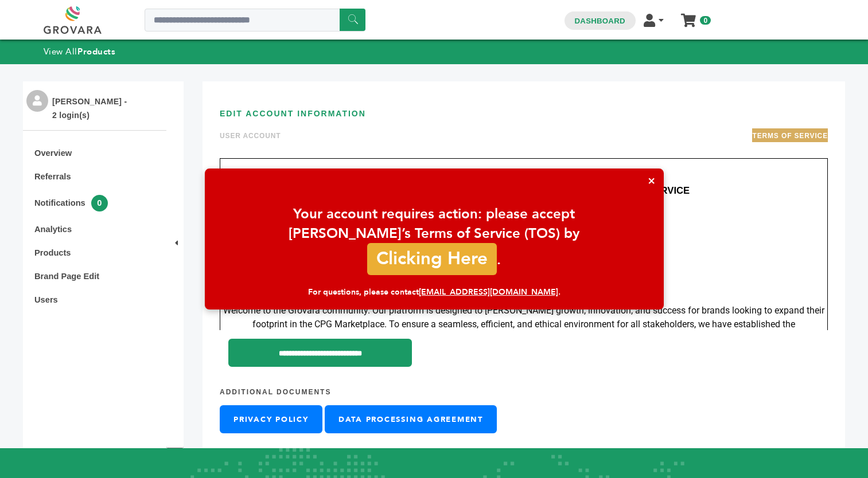 Image resolution: width=868 pixels, height=478 pixels. Describe the element at coordinates (46, 300) in the screenshot. I see `a: Users` at that location.